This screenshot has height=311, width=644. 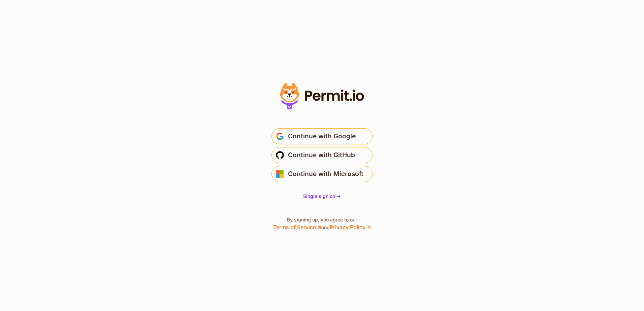 I want to click on a: Terms of Service ↗, so click(x=297, y=227).